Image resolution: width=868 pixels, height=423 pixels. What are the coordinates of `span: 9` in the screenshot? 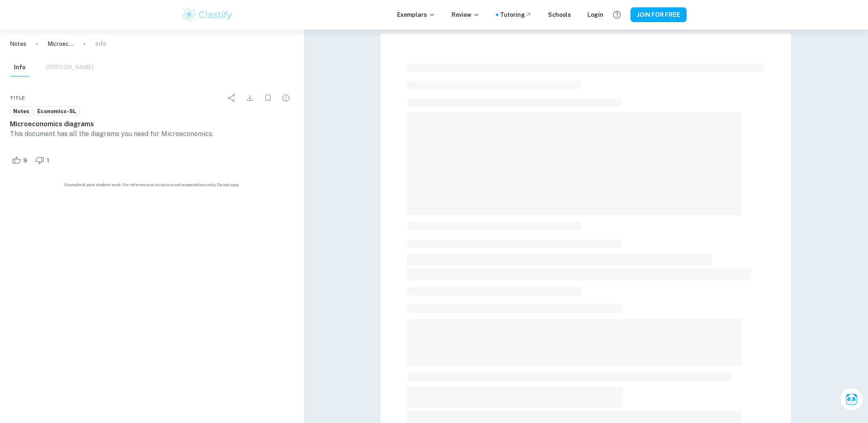 It's located at (25, 160).